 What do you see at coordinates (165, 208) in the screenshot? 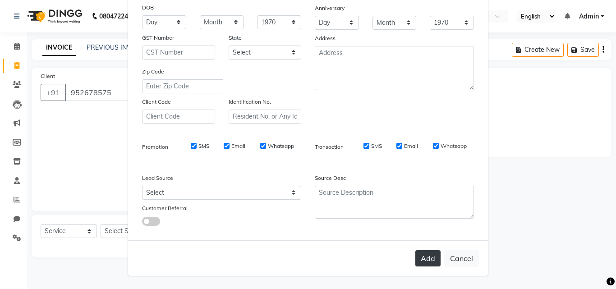
I see `label: Customer Referral` at bounding box center [165, 208].